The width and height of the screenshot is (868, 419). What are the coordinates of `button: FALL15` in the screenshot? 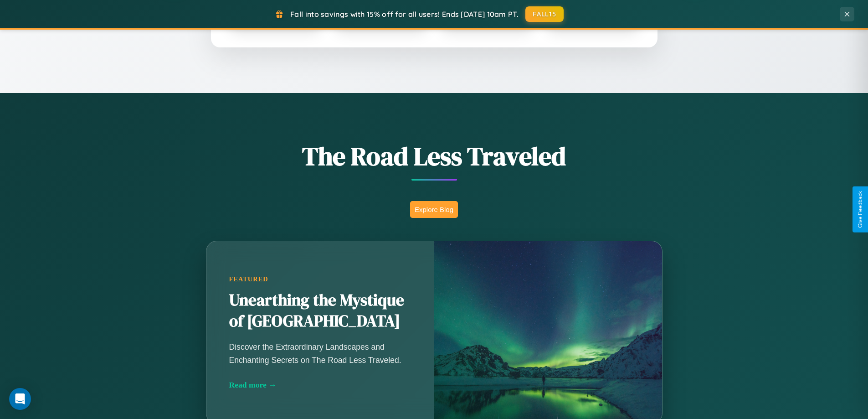 It's located at (544, 14).